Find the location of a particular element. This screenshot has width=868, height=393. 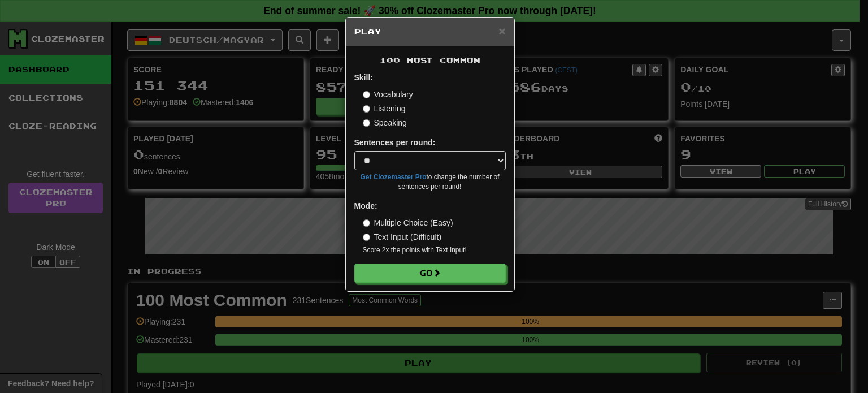

label: Sentences per round: is located at coordinates (396, 142).